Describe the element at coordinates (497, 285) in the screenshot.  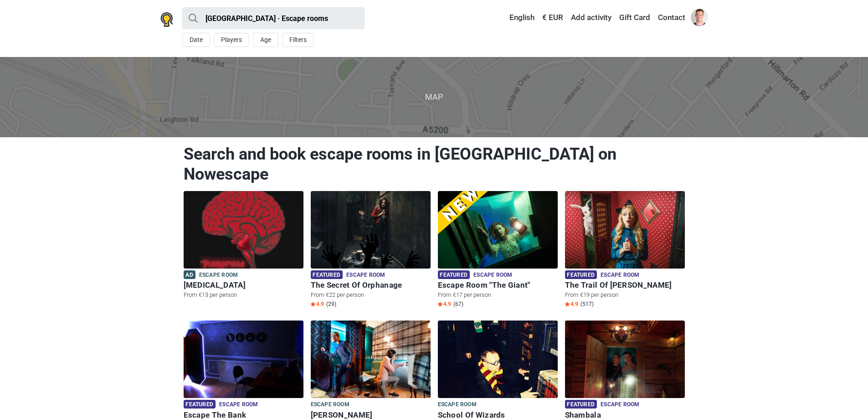
I see `h6: Escape Room "The Giant"` at that location.